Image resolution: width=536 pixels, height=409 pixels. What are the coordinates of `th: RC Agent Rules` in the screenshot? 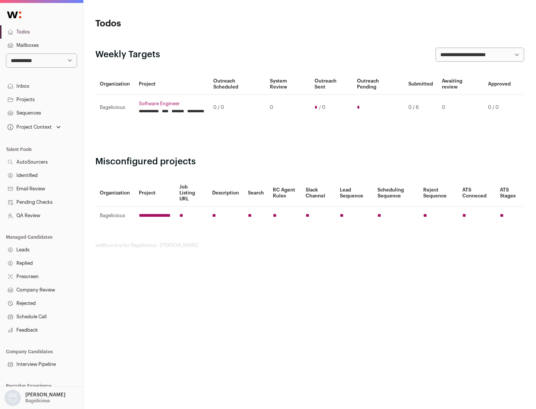 It's located at (284, 193).